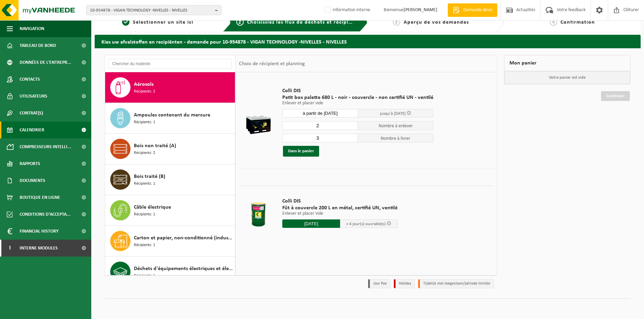  I want to click on button: 10-954878 - VIGAN TECHNOLOGY -NIVELLES - NIVELLES, so click(154, 10).